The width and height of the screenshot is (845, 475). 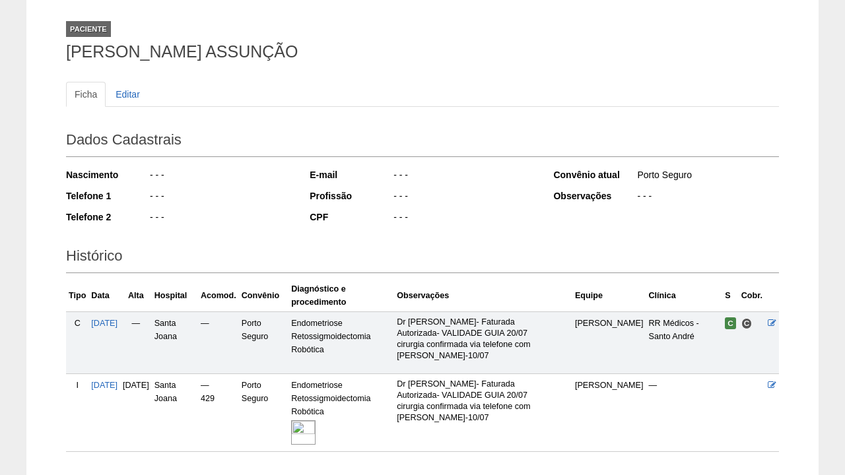 What do you see at coordinates (77, 386) in the screenshot?
I see `div: I` at bounding box center [77, 386].